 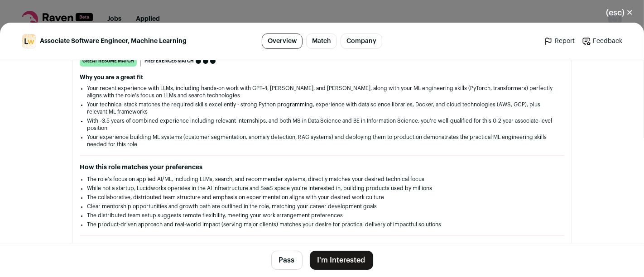 What do you see at coordinates (322, 207) in the screenshot?
I see `li: Clear mentorship opportunities and growth path are outlined in the role, matching your career dev...` at bounding box center [322, 207].